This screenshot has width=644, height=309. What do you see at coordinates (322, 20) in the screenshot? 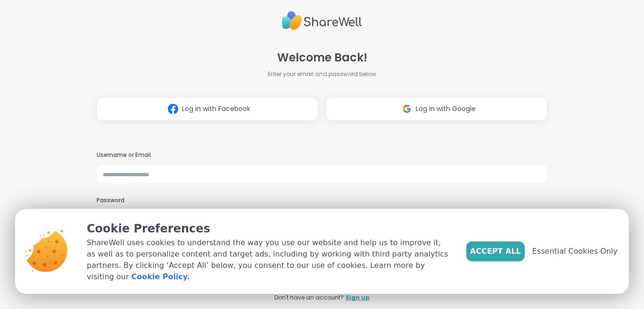
I see `img: ShareWell Logo` at bounding box center [322, 20].